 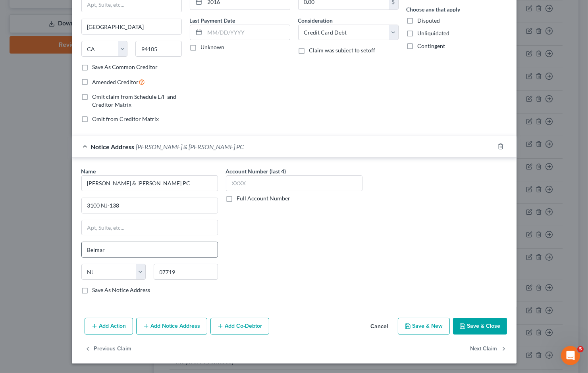 What do you see at coordinates (150, 228) in the screenshot?
I see `input: Apt, Suite, etc...` at bounding box center [150, 228].